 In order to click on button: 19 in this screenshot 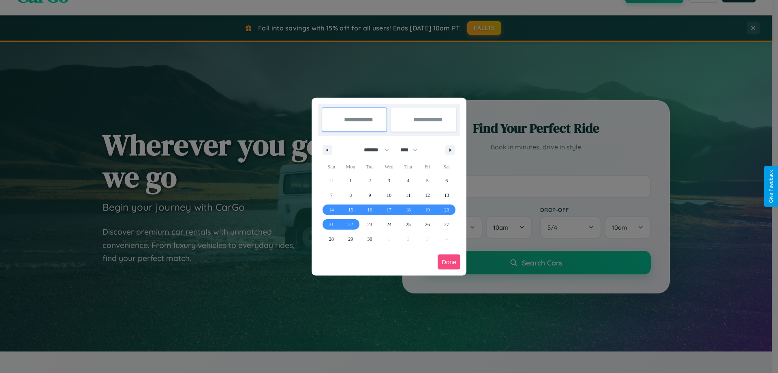, I will do `click(427, 210)`.